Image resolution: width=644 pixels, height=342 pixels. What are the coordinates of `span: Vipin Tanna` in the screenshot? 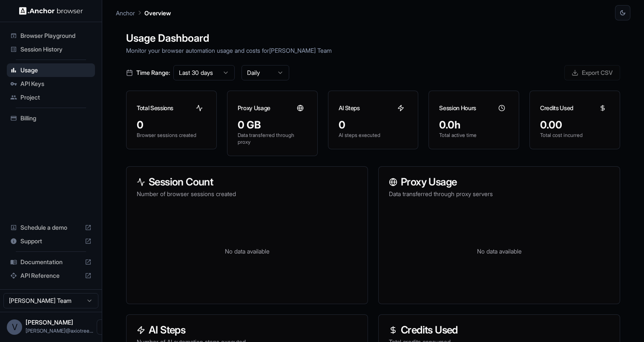 It's located at (50, 322).